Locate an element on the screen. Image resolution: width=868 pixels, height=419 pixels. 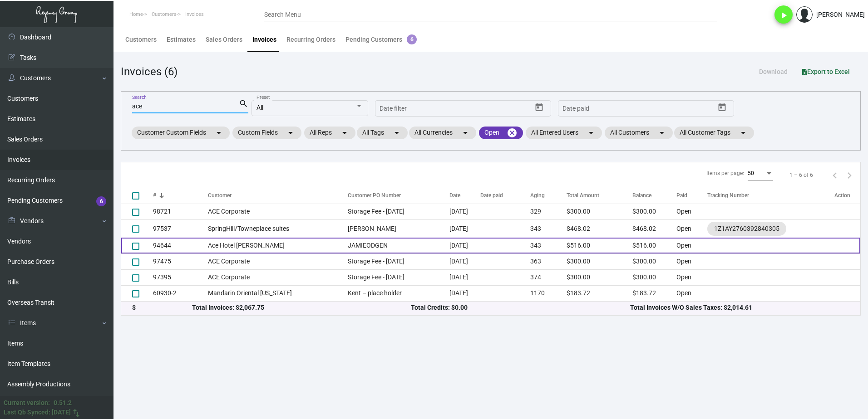
span: All is located at coordinates (260, 108).